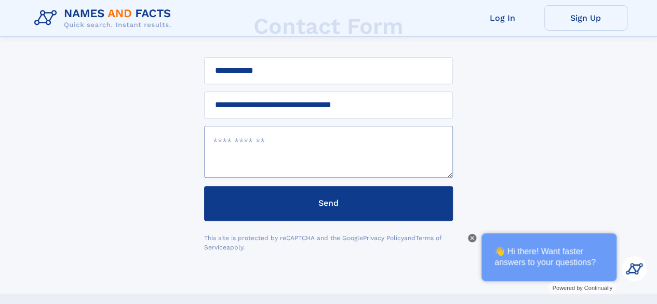 The width and height of the screenshot is (657, 304). What do you see at coordinates (105, 18) in the screenshot?
I see `img: Logo Names and Facts` at bounding box center [105, 18].